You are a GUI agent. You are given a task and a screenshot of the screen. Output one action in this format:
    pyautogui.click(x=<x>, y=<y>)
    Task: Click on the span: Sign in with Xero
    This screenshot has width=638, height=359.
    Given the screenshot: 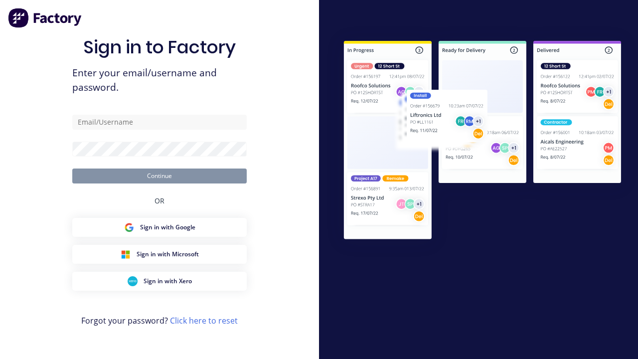 What is the action you would take?
    pyautogui.click(x=167, y=281)
    